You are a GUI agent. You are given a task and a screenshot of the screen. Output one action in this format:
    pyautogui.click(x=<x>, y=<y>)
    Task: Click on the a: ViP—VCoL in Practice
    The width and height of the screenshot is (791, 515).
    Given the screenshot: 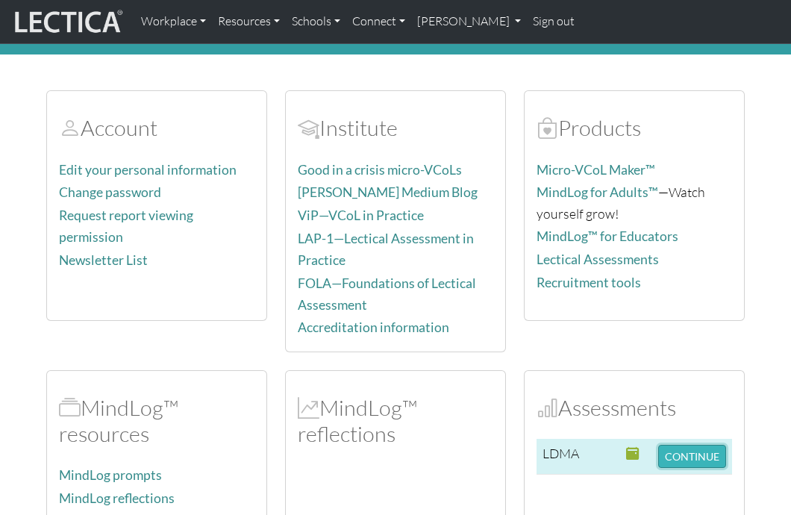 What is the action you would take?
    pyautogui.click(x=360, y=215)
    